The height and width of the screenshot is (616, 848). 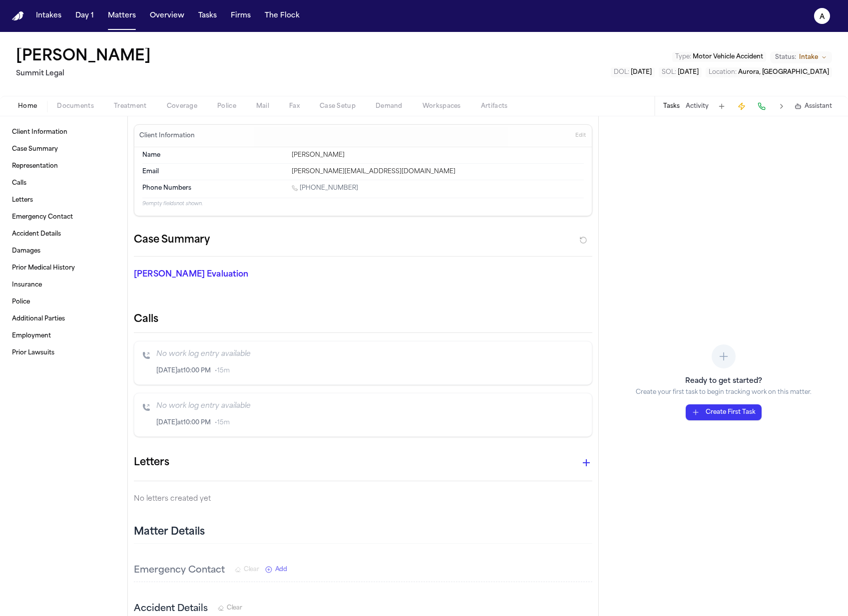 What do you see at coordinates (63, 285) in the screenshot?
I see `a: Insurance` at bounding box center [63, 285].